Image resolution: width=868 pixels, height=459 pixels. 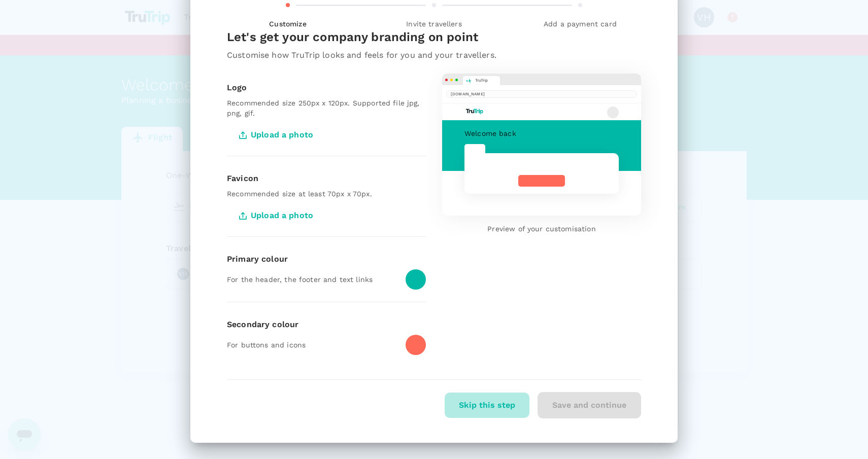 I want to click on button: Skip this step, so click(x=487, y=405).